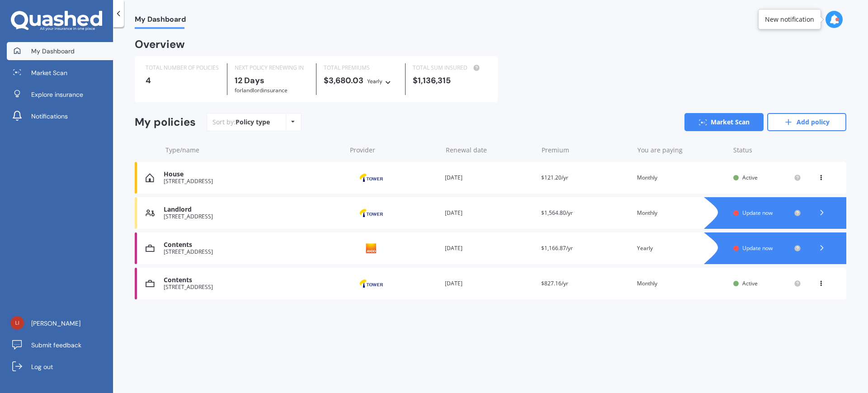 The height and width of the screenshot is (393, 868). Describe the element at coordinates (261, 90) in the screenshot. I see `span: for Landlord insurance` at that location.